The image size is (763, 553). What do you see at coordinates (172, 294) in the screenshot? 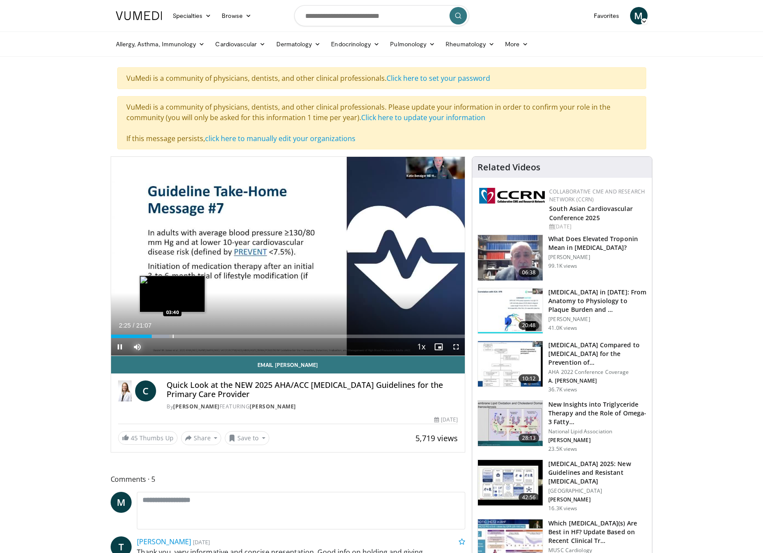
I see `img: image.jpeg` at bounding box center [172, 294].